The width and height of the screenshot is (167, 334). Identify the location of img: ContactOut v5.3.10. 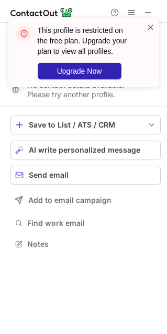
(42, 13).